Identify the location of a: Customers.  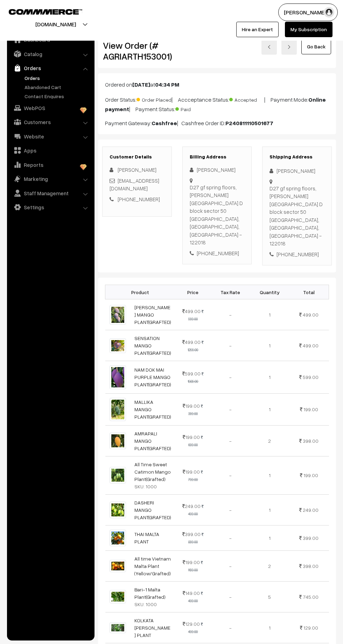
(51, 122).